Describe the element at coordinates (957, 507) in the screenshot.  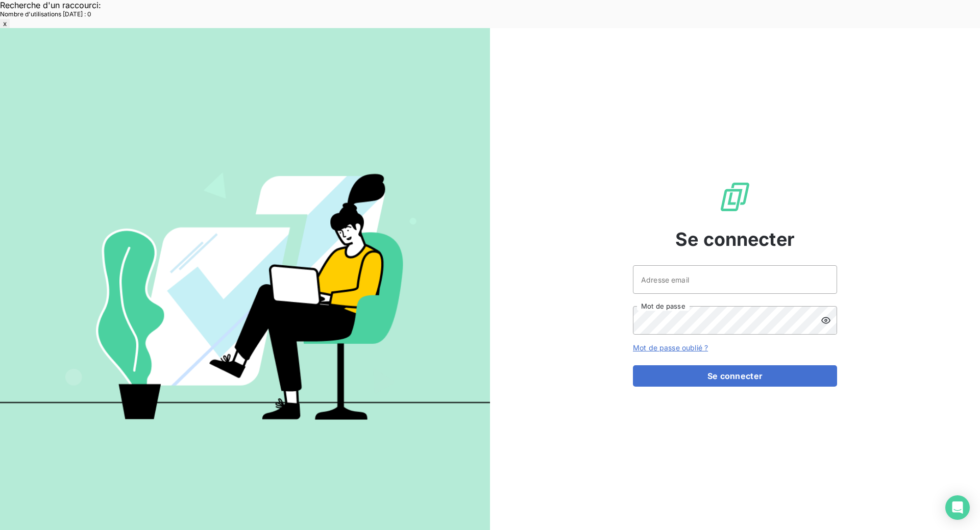
I see `div: Open Intercom Messenger` at that location.